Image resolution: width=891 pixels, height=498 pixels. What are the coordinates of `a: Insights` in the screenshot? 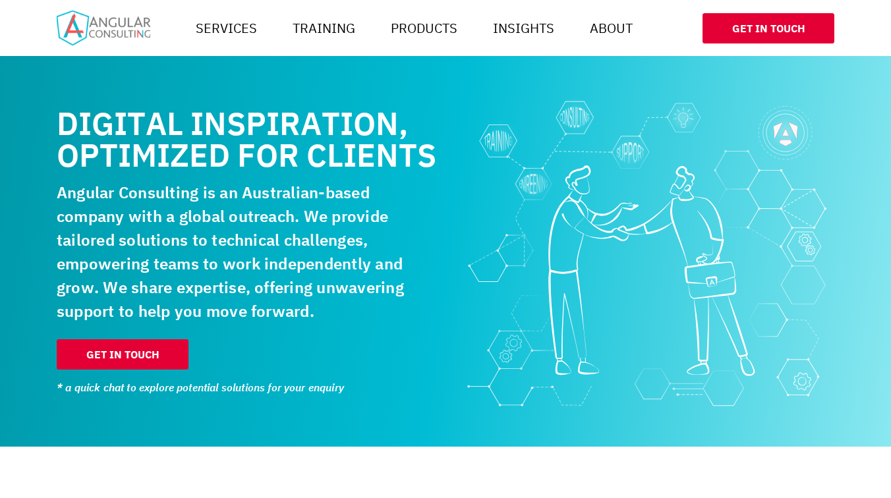 It's located at (523, 28).